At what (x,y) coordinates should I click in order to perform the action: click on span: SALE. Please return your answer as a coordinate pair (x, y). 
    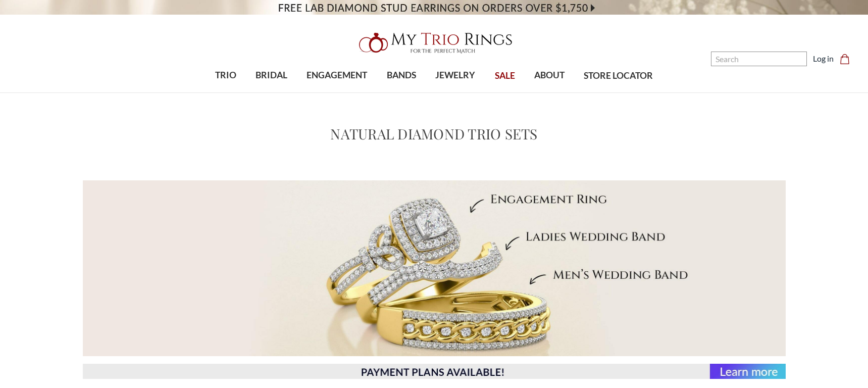
    Looking at the image, I should click on (505, 76).